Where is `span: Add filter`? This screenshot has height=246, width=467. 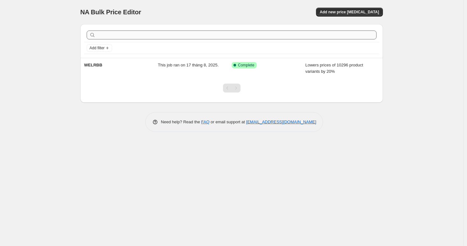 span: Add filter is located at coordinates (97, 48).